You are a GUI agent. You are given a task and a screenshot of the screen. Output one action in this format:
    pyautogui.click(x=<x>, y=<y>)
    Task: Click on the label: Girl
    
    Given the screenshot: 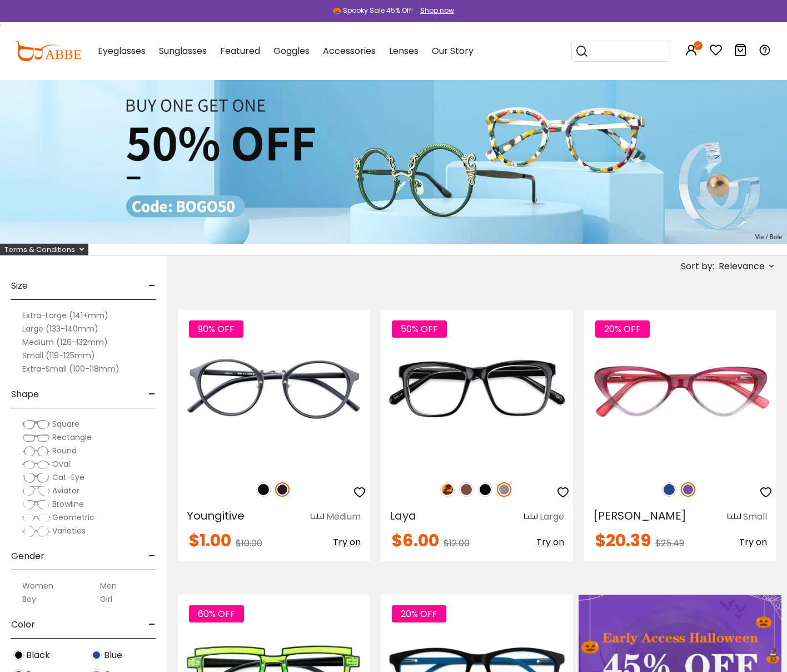 What is the action you would take?
    pyautogui.click(x=106, y=599)
    